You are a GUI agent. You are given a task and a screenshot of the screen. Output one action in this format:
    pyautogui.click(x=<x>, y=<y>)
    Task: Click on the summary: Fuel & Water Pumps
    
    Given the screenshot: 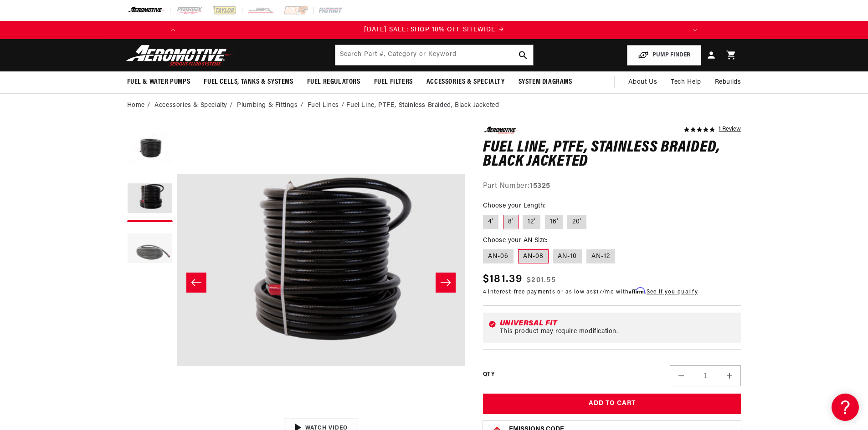 What is the action you would take?
    pyautogui.click(x=159, y=82)
    